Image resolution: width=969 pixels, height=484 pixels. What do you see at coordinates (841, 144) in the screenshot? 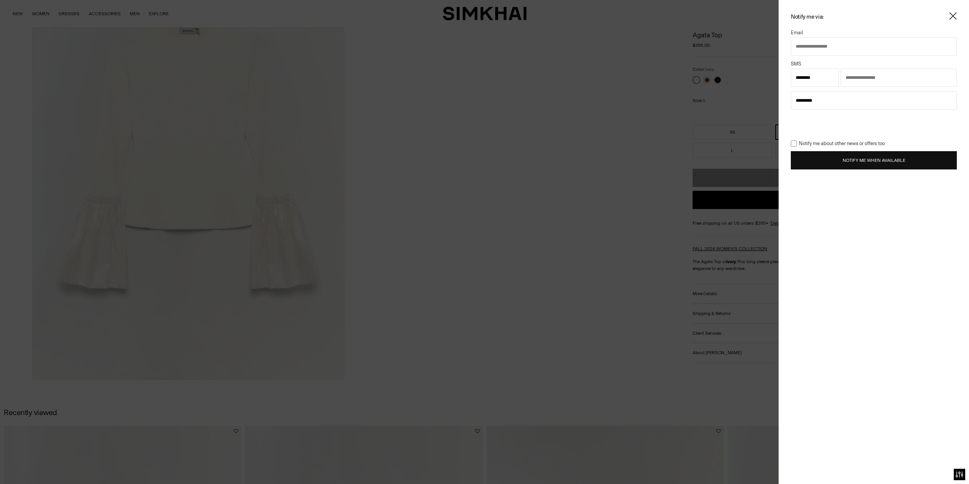
I see `span: Notify me about other news or offers too` at bounding box center [841, 144].